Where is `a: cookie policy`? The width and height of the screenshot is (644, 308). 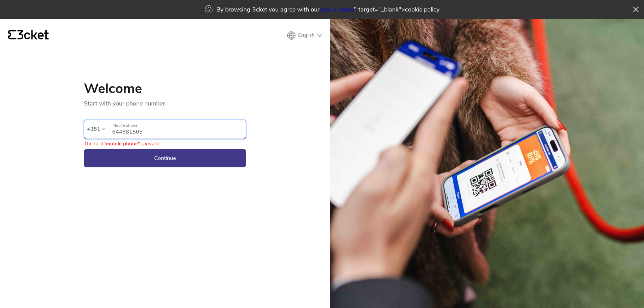 a: cookie policy is located at coordinates (337, 10).